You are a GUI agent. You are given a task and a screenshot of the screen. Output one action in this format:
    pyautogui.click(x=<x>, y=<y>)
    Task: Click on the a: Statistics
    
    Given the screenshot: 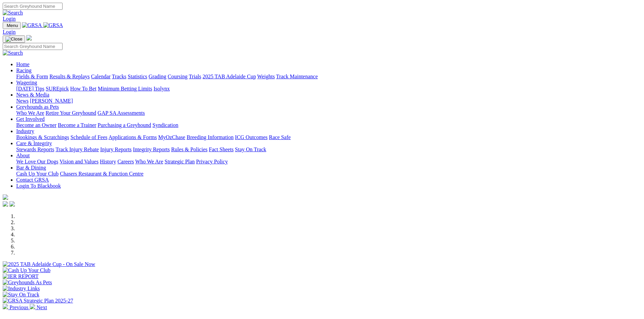 What is the action you would take?
    pyautogui.click(x=138, y=76)
    